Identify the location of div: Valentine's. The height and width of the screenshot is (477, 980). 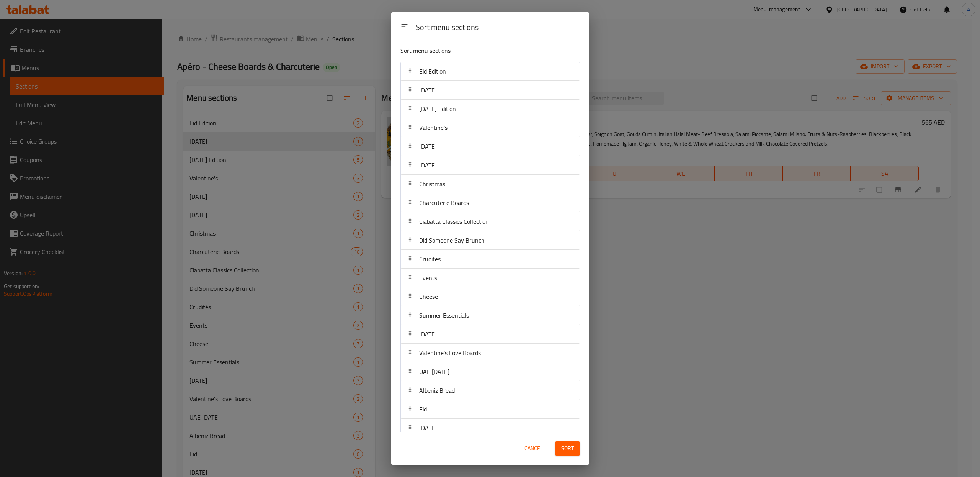
(490, 128).